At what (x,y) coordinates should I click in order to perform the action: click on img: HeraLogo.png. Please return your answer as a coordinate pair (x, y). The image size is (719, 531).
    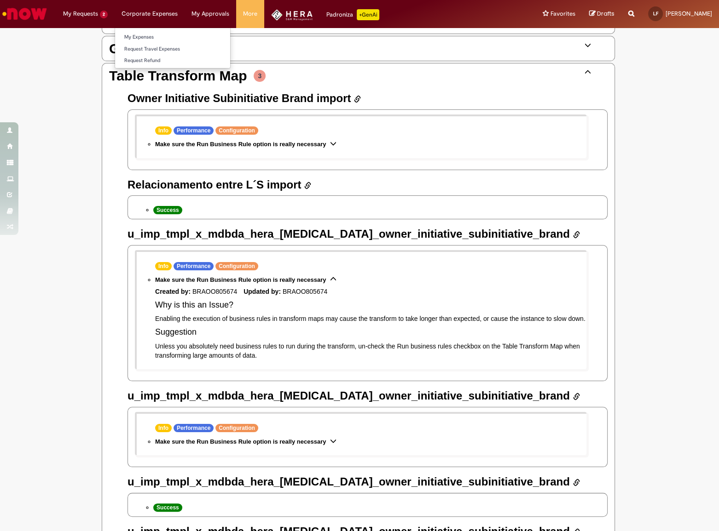
    Looking at the image, I should click on (292, 15).